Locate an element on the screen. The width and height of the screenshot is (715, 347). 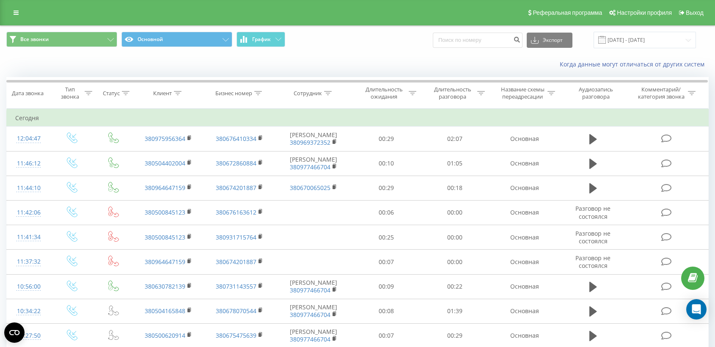
td: 00:08 is located at coordinates (386, 311).